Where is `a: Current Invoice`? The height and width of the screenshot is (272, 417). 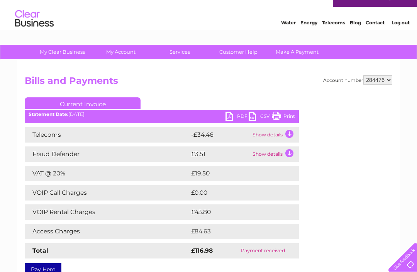
a: Current Invoice is located at coordinates (83, 103).